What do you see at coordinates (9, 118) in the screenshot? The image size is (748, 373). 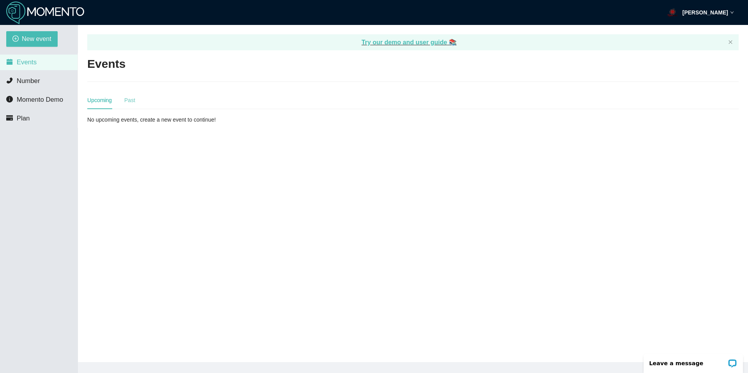 I see `span: credit-card` at bounding box center [9, 118].